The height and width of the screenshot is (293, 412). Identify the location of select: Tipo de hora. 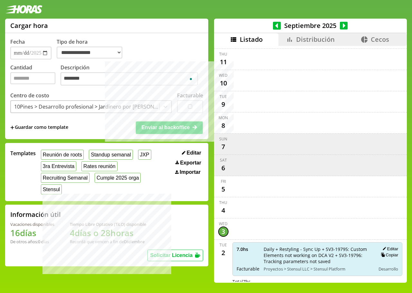
(89, 52).